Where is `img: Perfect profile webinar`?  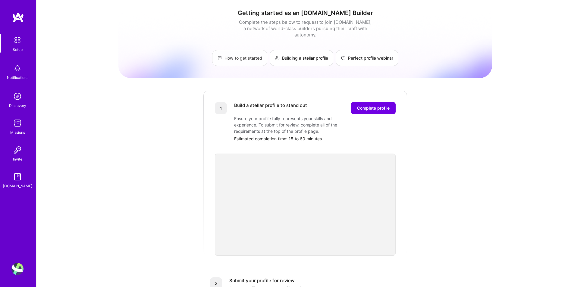
img: Perfect profile webinar is located at coordinates (343, 58).